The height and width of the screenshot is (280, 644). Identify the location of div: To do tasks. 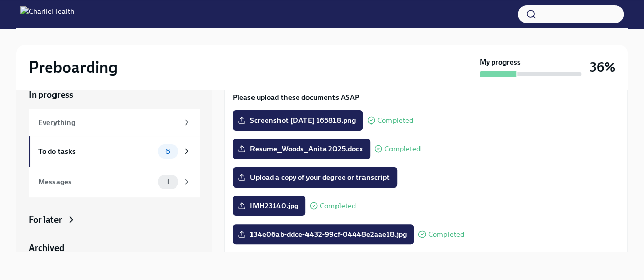
(95, 152).